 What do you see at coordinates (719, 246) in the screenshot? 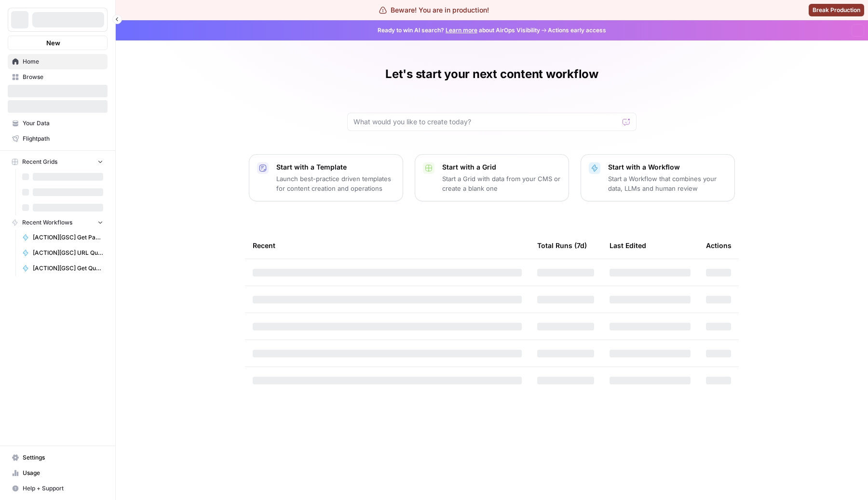
I see `div: Actions` at bounding box center [719, 246].